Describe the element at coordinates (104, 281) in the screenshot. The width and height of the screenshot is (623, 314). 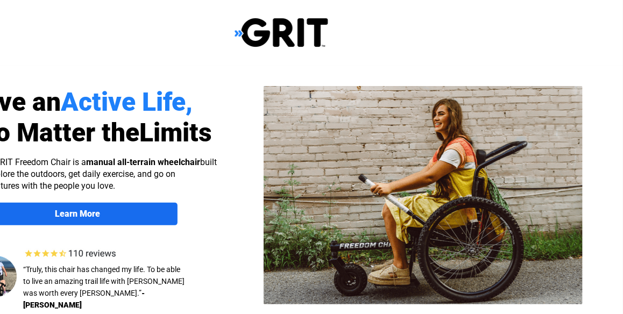
I see `span: “Truly, this chair has changed my life. To be able to live an amazing trail life with [PERSON_NAM...` at that location.